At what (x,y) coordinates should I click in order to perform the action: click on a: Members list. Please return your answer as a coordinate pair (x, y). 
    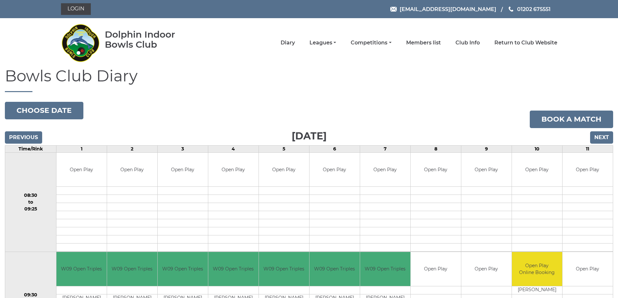
    Looking at the image, I should click on (423, 43).